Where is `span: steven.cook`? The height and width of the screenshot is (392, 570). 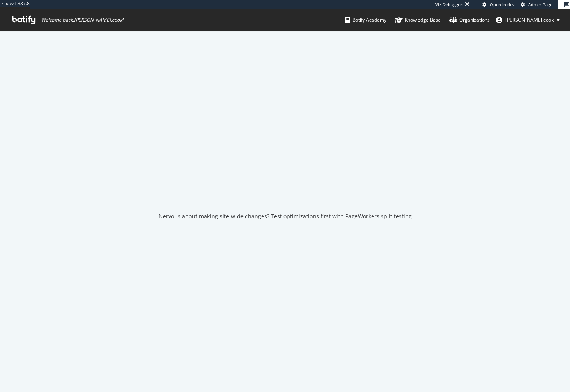 span: steven.cook is located at coordinates (529, 20).